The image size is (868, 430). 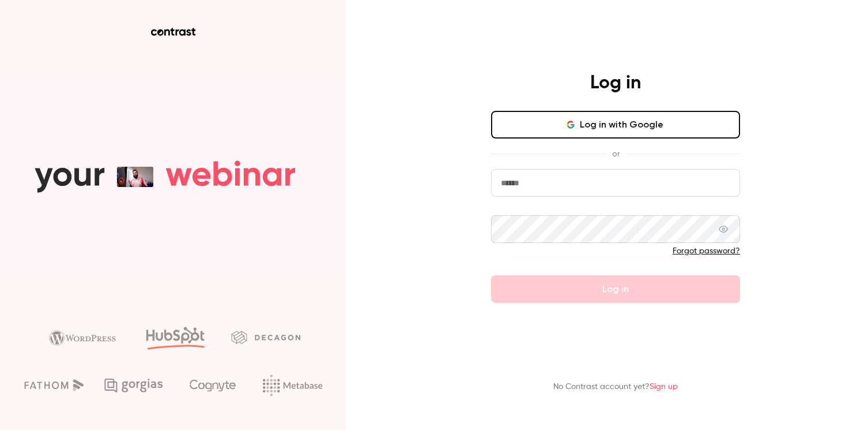 What do you see at coordinates (616, 125) in the screenshot?
I see `button: Log in with Google` at bounding box center [616, 125].